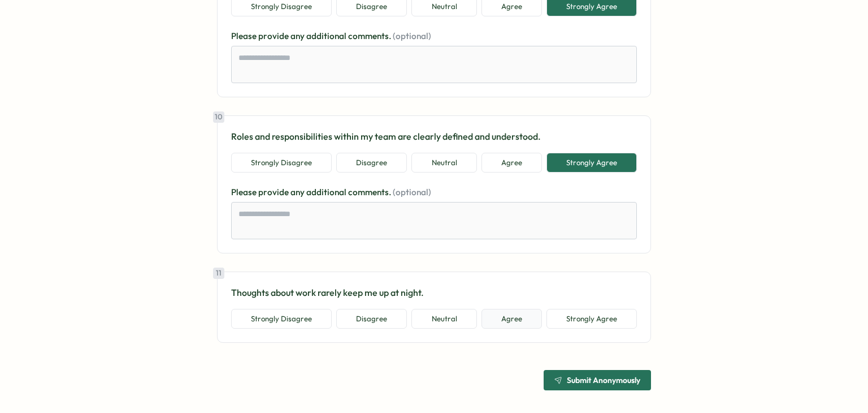 Image resolution: width=868 pixels, height=413 pixels. What do you see at coordinates (219, 117) in the screenshot?
I see `div: 10` at bounding box center [219, 117].